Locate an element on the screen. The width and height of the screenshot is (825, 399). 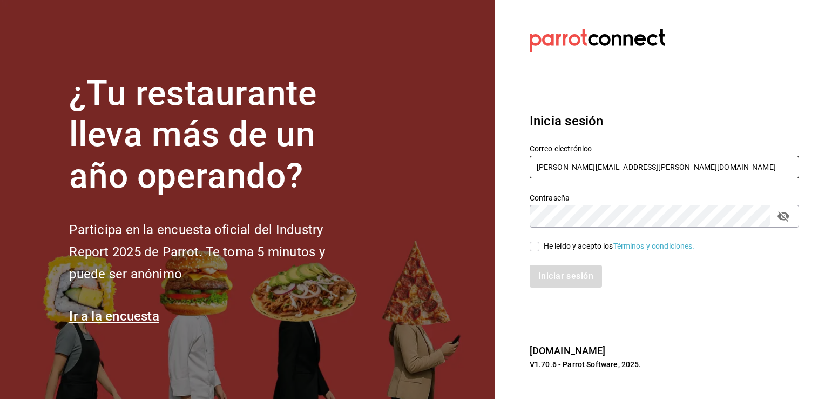
div: He leído y acepto los is located at coordinates (620, 246).